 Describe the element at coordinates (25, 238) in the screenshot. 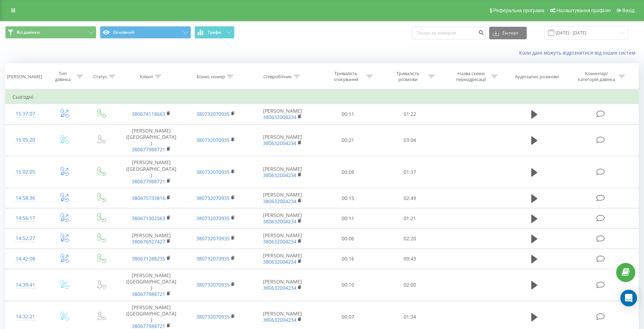

I see `div: 14:52:27` at that location.